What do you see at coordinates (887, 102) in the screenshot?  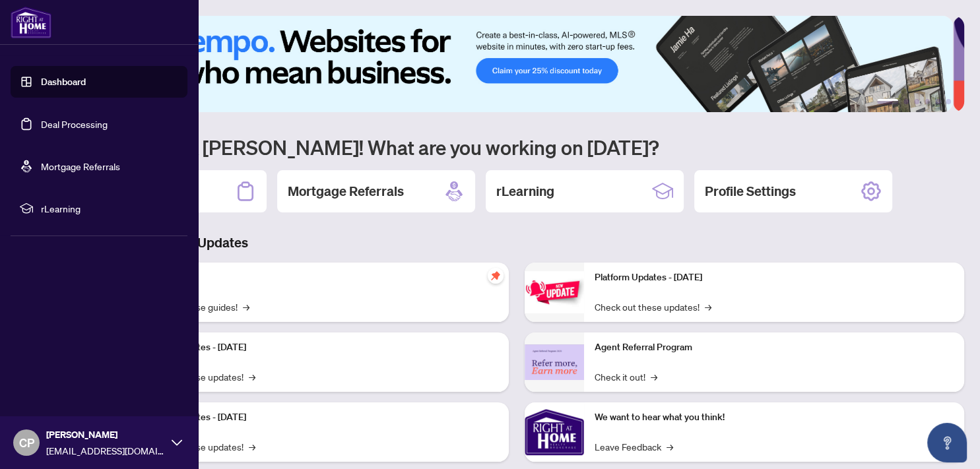 I see `button: 1` at bounding box center [887, 102].